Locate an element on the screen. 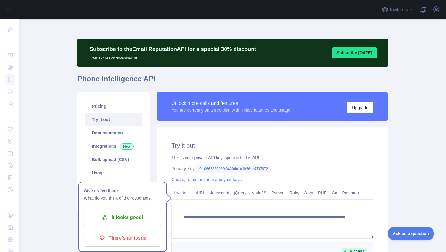 Image resolution: width=446 pixels, height=252 pixels. a: Bulk upload (CSV) is located at coordinates (114, 160).